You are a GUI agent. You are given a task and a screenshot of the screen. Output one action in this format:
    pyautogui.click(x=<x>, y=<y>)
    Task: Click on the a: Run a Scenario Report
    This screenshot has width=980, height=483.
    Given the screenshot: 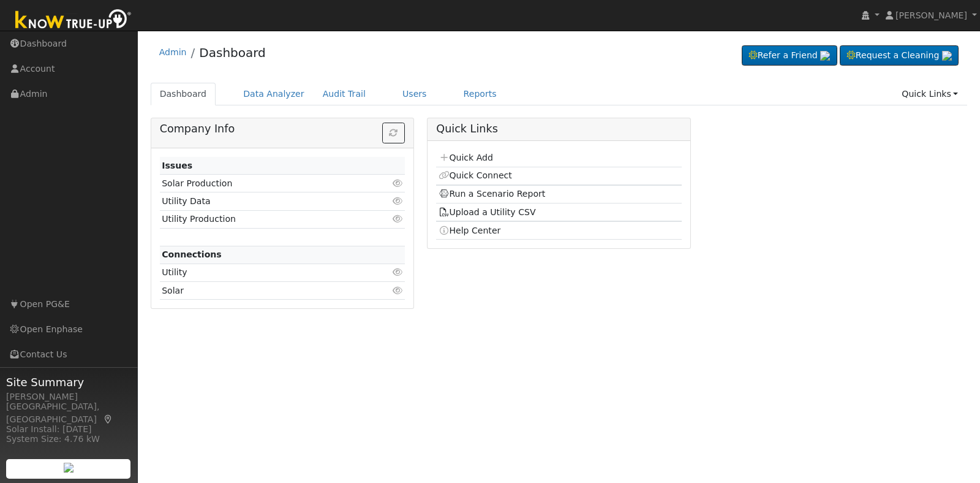 What is the action you would take?
    pyautogui.click(x=492, y=194)
    